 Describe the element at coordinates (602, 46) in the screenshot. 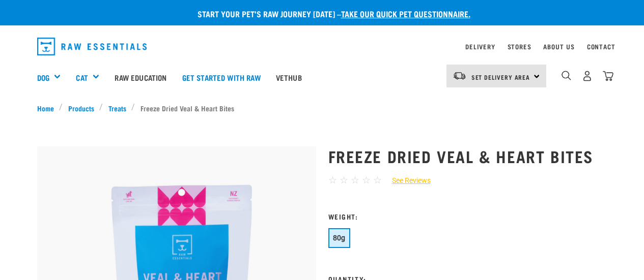

I see `a: Contact` at that location.